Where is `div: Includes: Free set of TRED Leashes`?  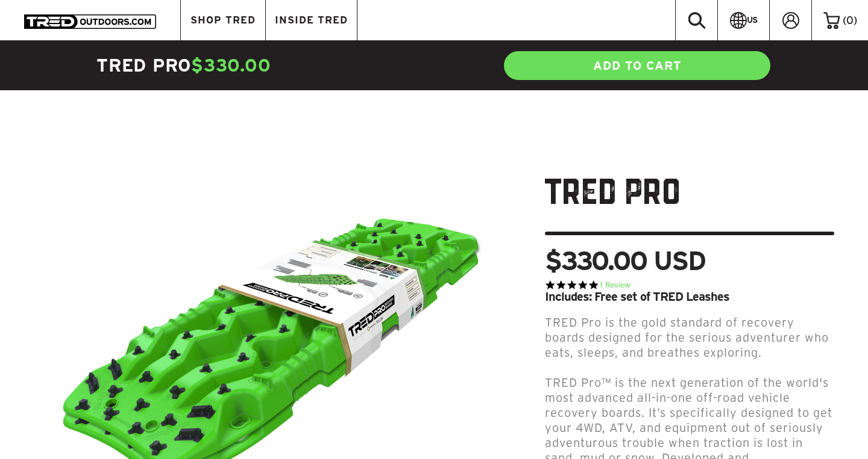
div: Includes: Free set of TRED Leashes is located at coordinates (690, 297).